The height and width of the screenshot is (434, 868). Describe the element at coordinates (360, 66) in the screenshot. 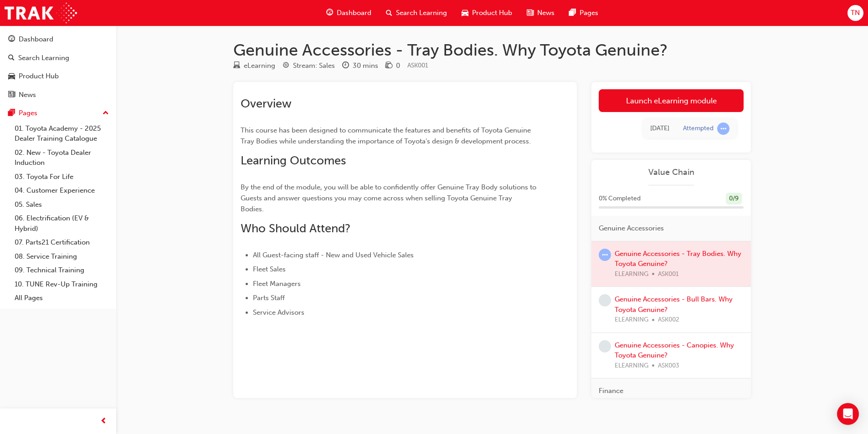

I see `div: Duration` at that location.